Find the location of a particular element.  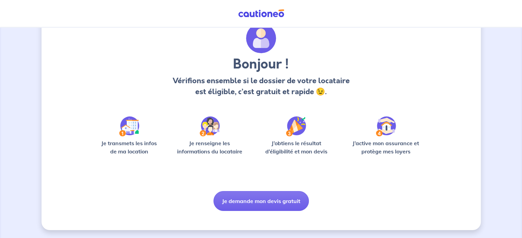

p: Vérifions ensemble si le dossier de votre locataire est éligible, c’est gratuit et rapide 😉. is located at coordinates (261, 86).